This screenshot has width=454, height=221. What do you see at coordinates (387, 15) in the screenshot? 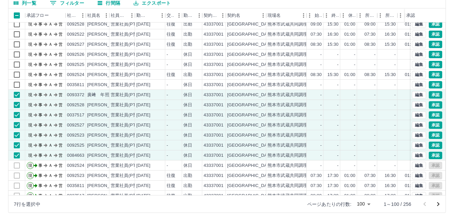
I see `div: 所定終業` at bounding box center [387, 15].